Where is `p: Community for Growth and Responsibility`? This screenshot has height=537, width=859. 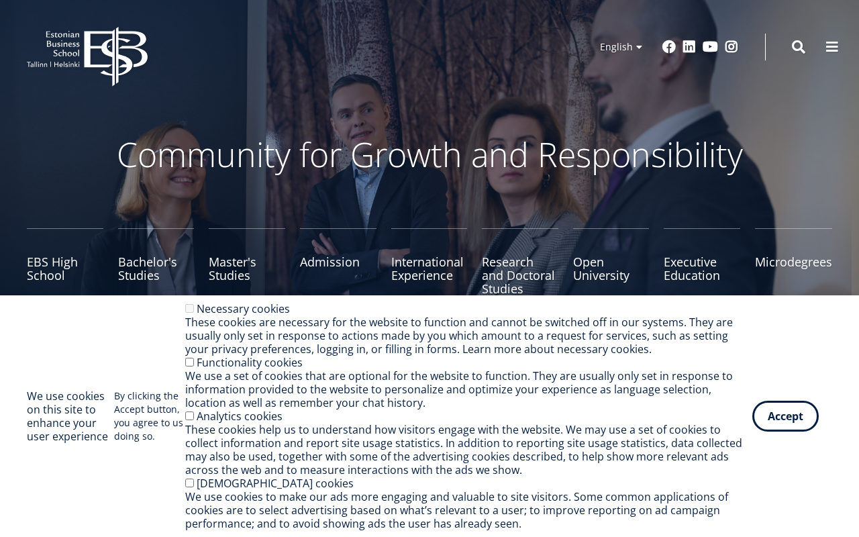
p: Community for Growth and Responsibility is located at coordinates (430, 154).